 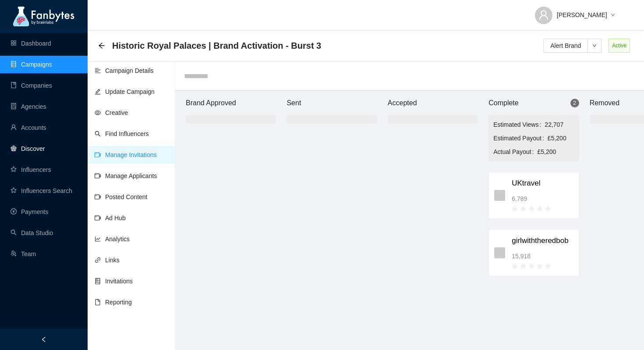 I want to click on span: Historic Royal Palaces | Brand Activation - Burst 3, so click(x=216, y=45).